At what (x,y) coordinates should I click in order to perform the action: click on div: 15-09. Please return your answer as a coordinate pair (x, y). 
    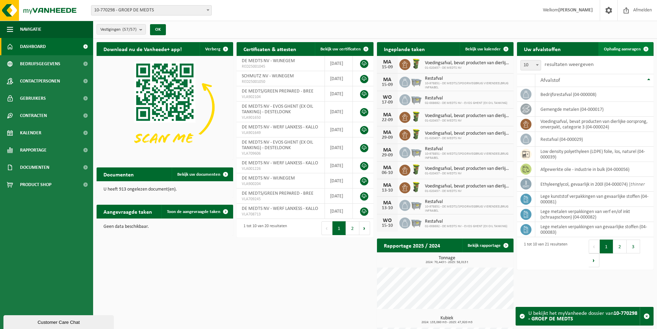
    Looking at the image, I should click on (387, 67).